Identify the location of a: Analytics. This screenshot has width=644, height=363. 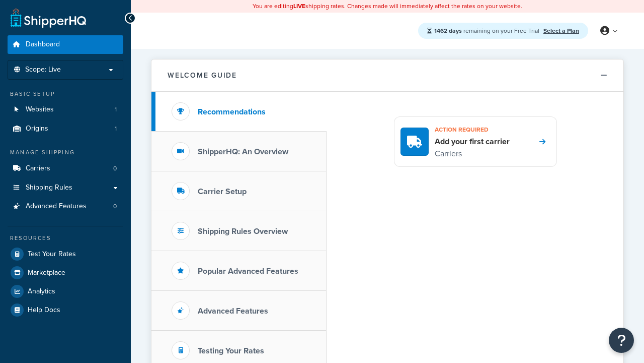
(65, 291).